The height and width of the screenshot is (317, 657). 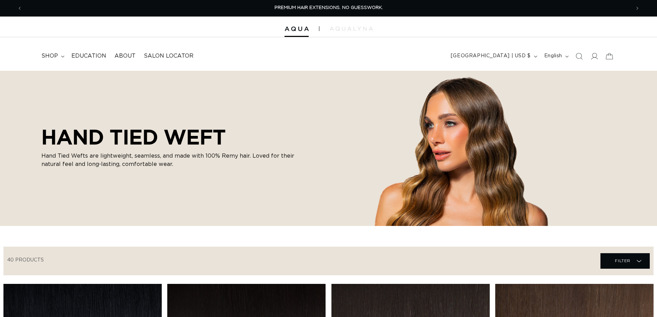 What do you see at coordinates (125, 56) in the screenshot?
I see `span: About` at bounding box center [125, 56].